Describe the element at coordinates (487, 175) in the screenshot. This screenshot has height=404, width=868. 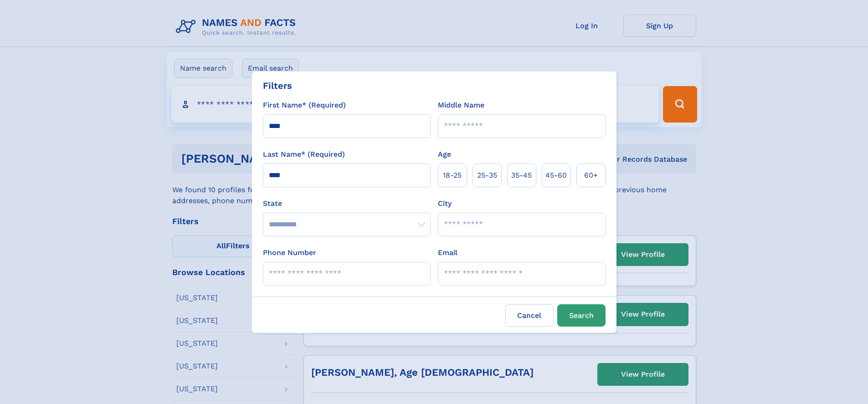
I see `span: 25‑35` at that location.